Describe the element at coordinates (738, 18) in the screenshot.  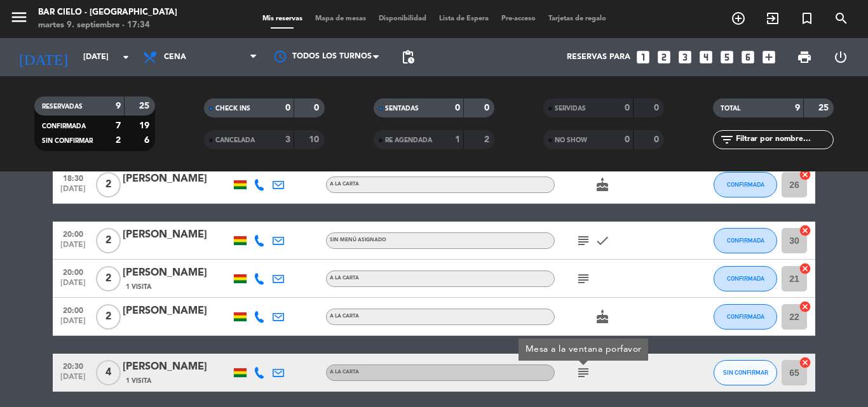
I see `i: add_circle_outline` at that location.